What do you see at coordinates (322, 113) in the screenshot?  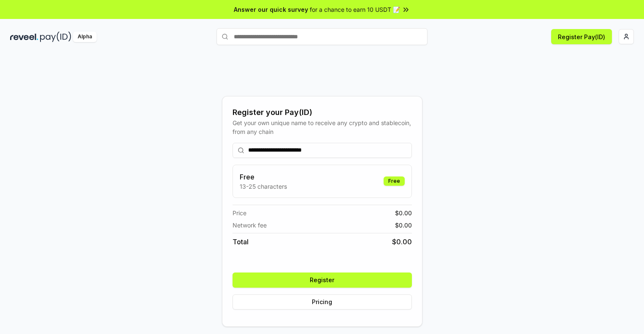 I see `div: Register your Pay(ID)` at bounding box center [322, 113].